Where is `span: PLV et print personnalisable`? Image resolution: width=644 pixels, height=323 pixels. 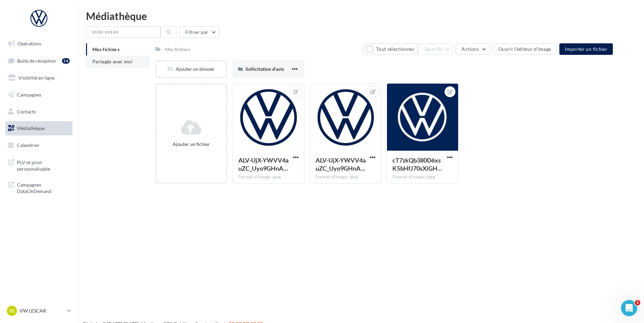
span: PLV et print personnalisable is located at coordinates (44, 165).